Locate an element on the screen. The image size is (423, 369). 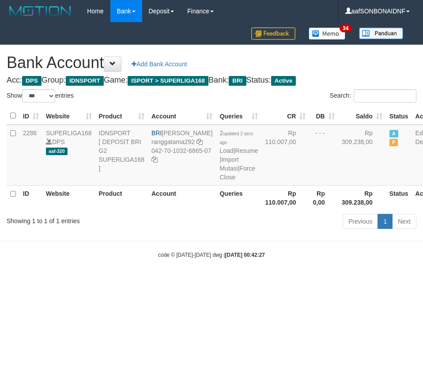
a: Copy 042701032686507 to clipboard is located at coordinates (155, 160).